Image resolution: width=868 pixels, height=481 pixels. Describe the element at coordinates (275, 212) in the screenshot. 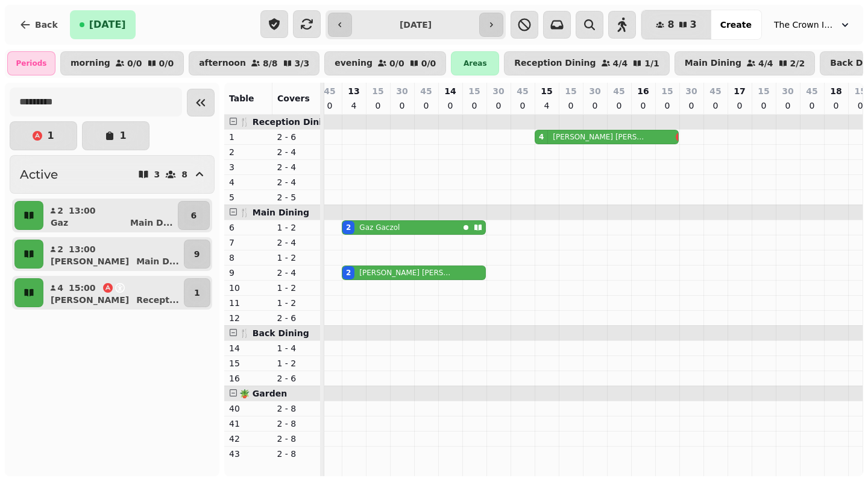

I see `span: 🍴 Main Dining` at that location.